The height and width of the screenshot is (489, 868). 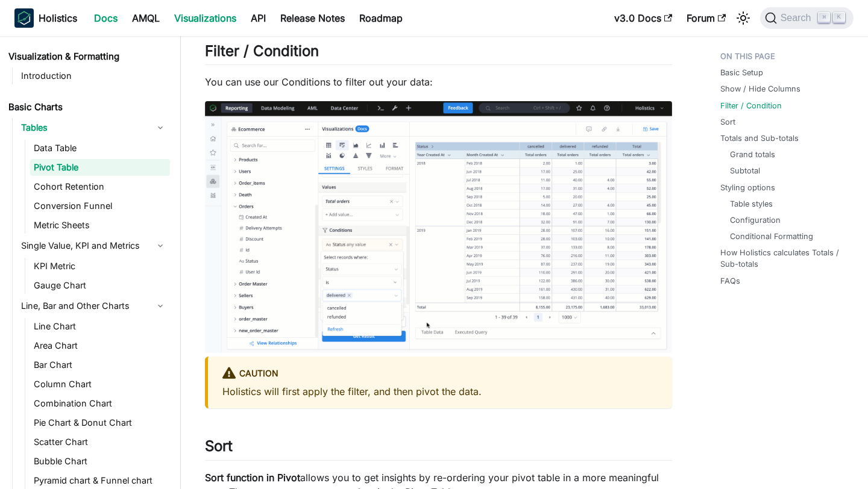 I want to click on span: Search, so click(x=797, y=18).